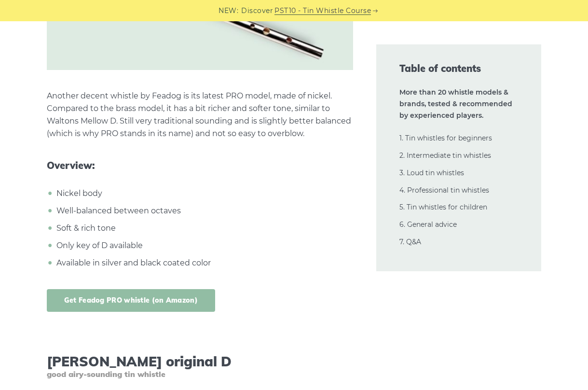 The height and width of the screenshot is (390, 588). I want to click on a: 6. General advice, so click(428, 225).